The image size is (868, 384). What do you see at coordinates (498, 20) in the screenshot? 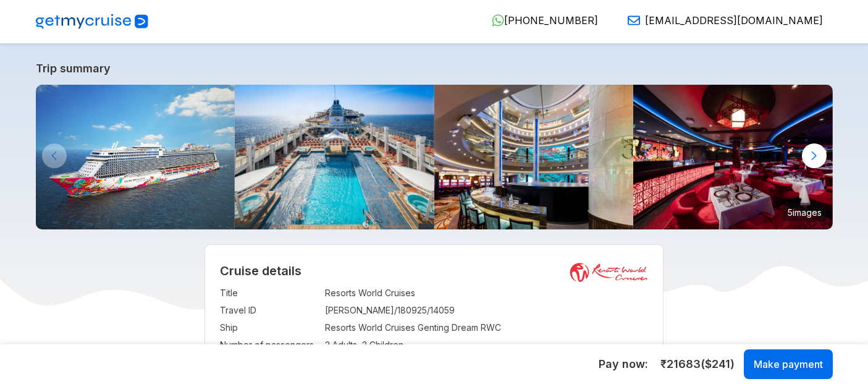
I see `img: WhatsApp` at bounding box center [498, 20].